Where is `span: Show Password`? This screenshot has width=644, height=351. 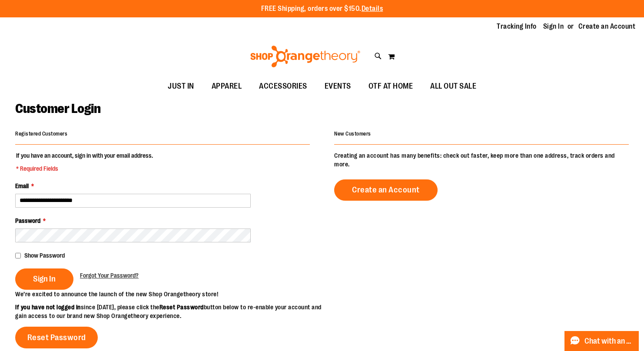
span: Show Password is located at coordinates (45, 256).